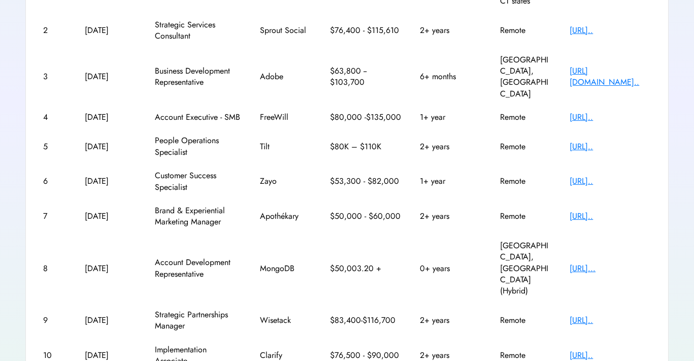 This screenshot has width=694, height=361. I want to click on div: $50,000 - $60,000, so click(365, 216).